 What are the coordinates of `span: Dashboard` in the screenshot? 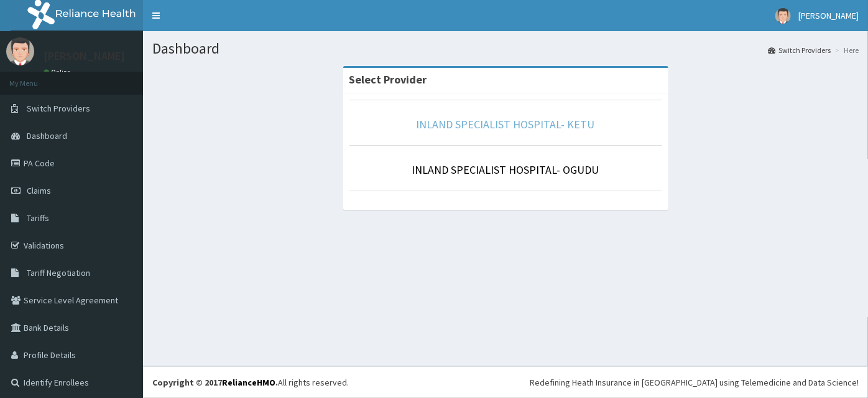 It's located at (47, 136).